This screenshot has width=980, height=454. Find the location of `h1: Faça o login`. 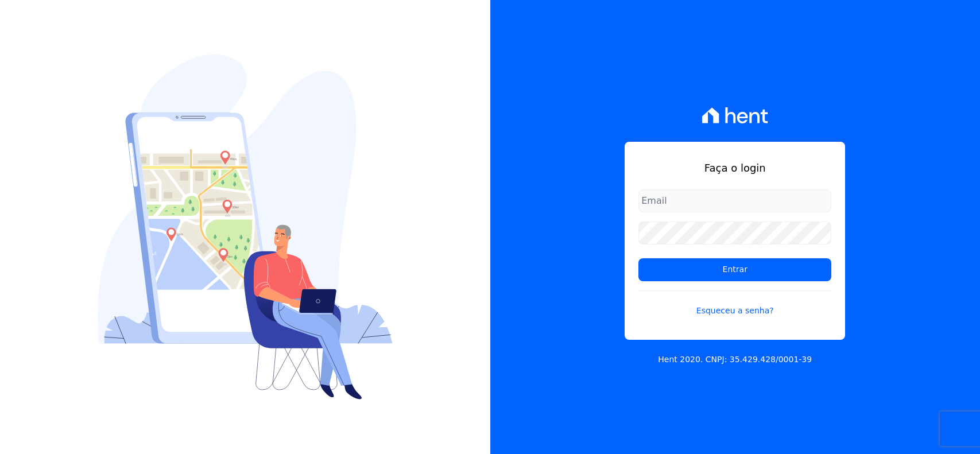

h1: Faça o login is located at coordinates (735, 168).